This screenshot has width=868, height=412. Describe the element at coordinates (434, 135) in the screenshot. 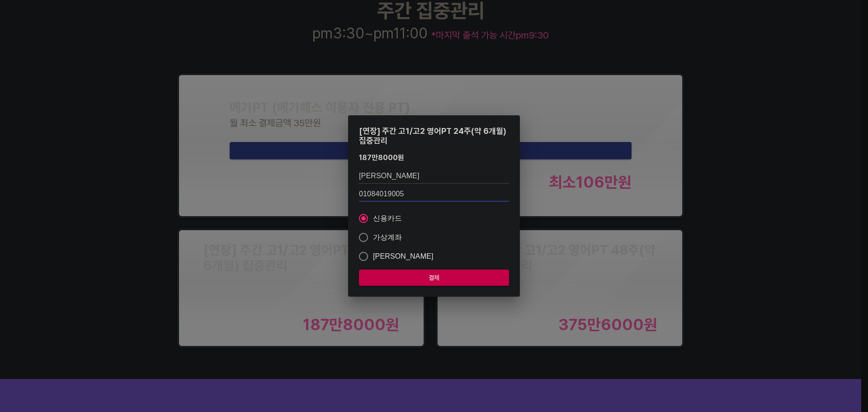

I see `div: [연장] 주간 고1/고2 영어PT 24주(약 6개월) 집중관리` at that location.